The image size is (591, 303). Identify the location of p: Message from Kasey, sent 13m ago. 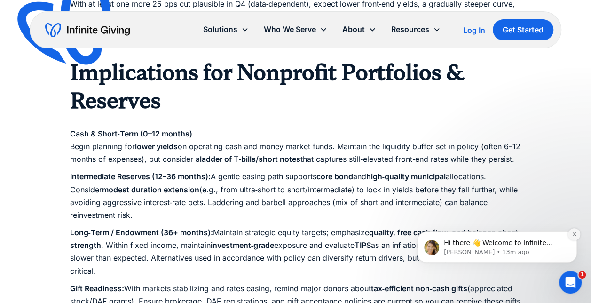
(102, 79).